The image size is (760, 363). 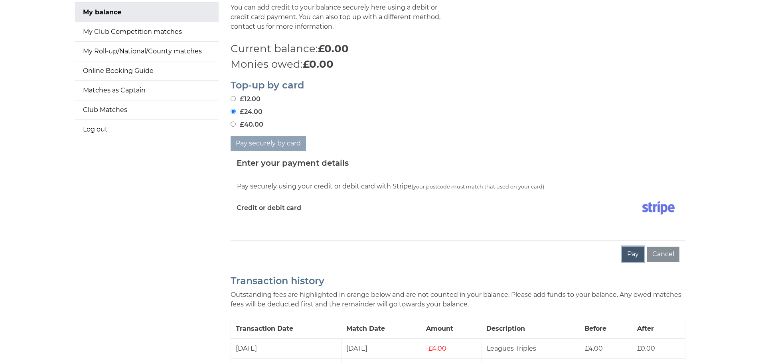 What do you see at coordinates (286, 330) in the screenshot?
I see `th: Transaction Date` at bounding box center [286, 330].